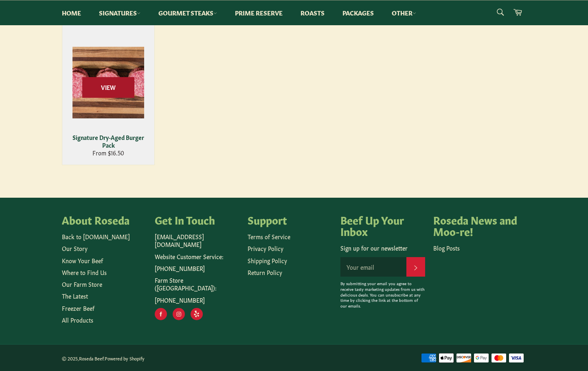 The height and width of the screenshot is (371, 588). Describe the element at coordinates (82, 260) in the screenshot. I see `a: Know Your Beef` at that location.